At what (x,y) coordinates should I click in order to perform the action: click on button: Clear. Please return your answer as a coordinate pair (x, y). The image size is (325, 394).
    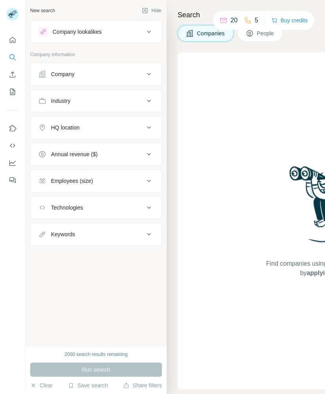
    Looking at the image, I should click on (41, 385).